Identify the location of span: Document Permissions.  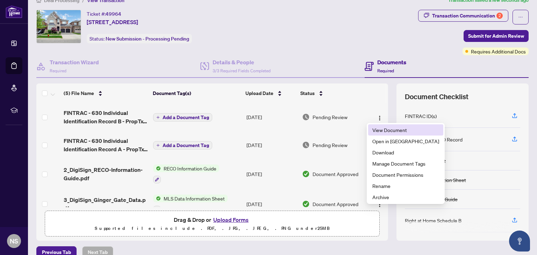
(406, 175).